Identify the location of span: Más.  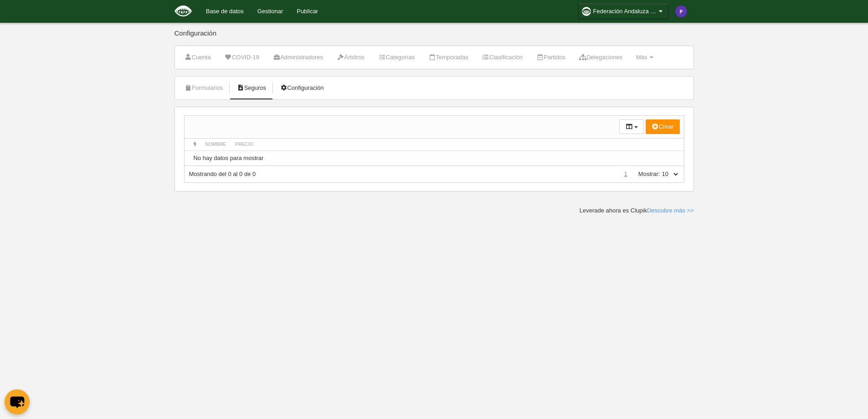
(642, 57).